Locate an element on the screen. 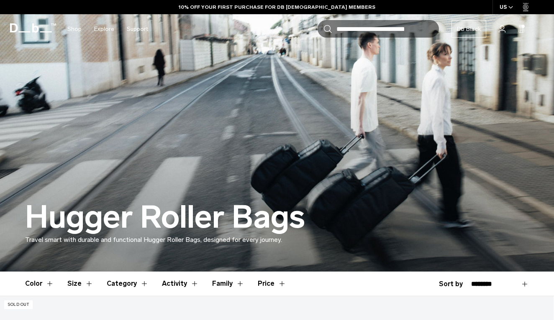 The height and width of the screenshot is (320, 554). h1: Hugger Roller Bags is located at coordinates (165, 218).